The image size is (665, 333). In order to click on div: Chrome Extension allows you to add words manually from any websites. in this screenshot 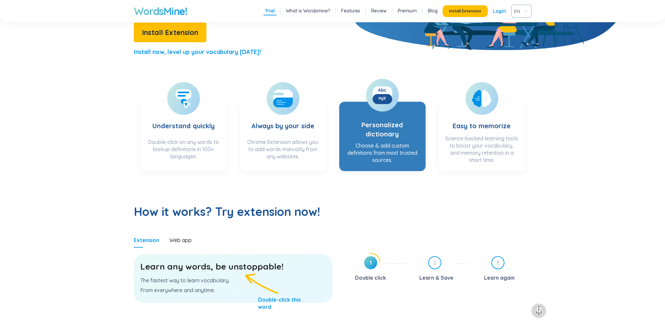, I will do `click(283, 152)`.